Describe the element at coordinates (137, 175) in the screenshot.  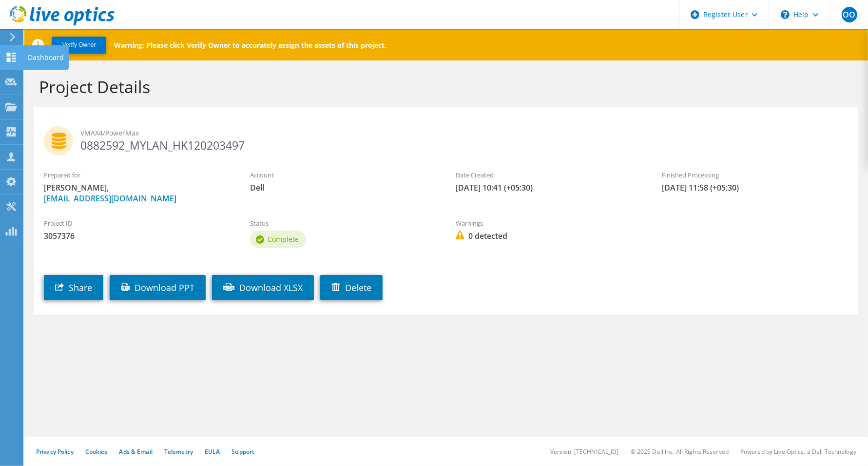
I see `label: Prepared for` at that location.